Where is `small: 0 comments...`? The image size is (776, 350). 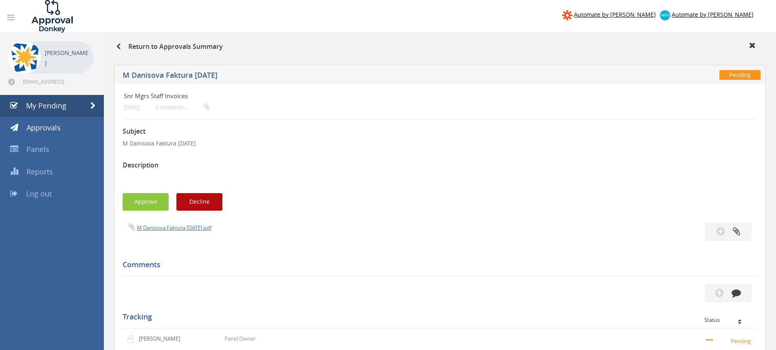
small: 0 comments... is located at coordinates (183, 107).